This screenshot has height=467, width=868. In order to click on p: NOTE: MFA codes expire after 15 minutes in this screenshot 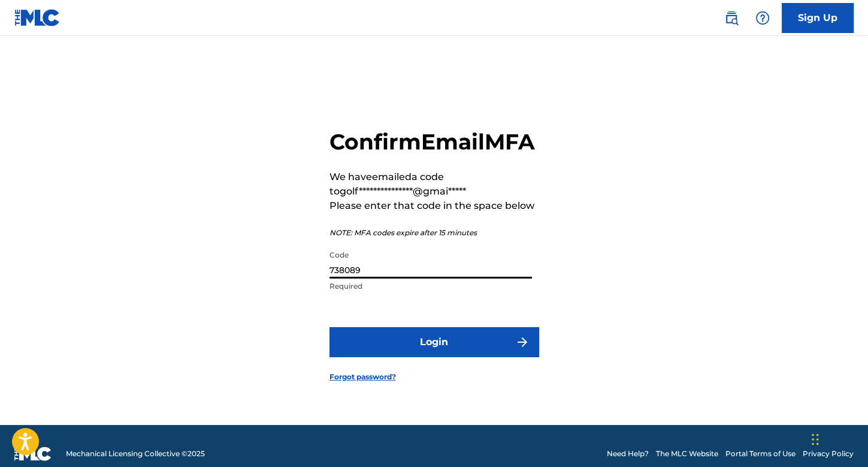, I will do `click(434, 232)`.